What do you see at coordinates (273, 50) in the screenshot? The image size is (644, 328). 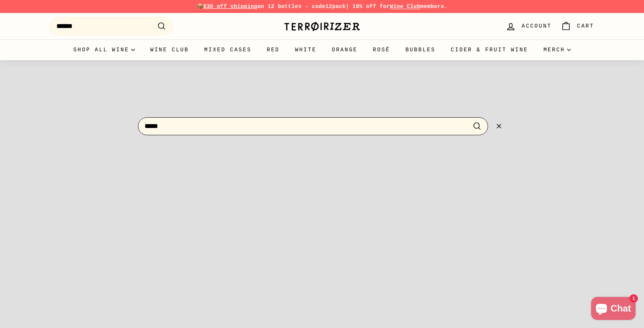 I see `a: Red` at bounding box center [273, 50].